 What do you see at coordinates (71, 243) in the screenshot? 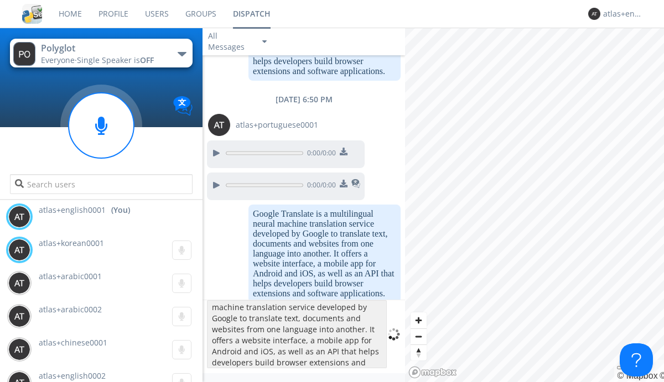
I see `span: atlas+korean0001` at bounding box center [71, 243].